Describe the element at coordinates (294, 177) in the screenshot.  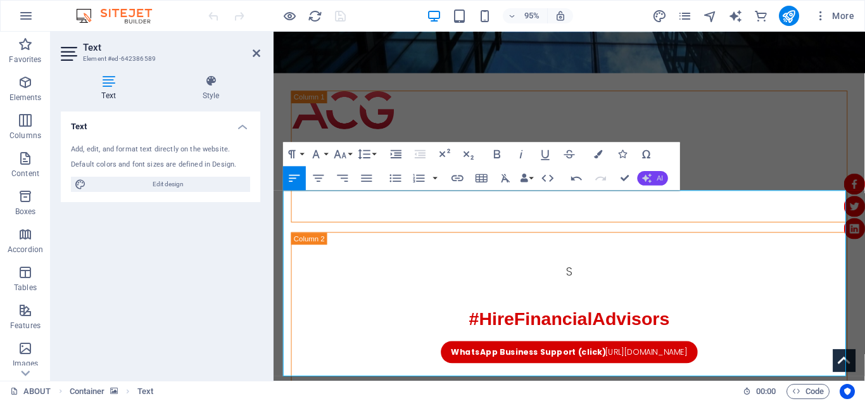
I see `button: Align Left` at that location.